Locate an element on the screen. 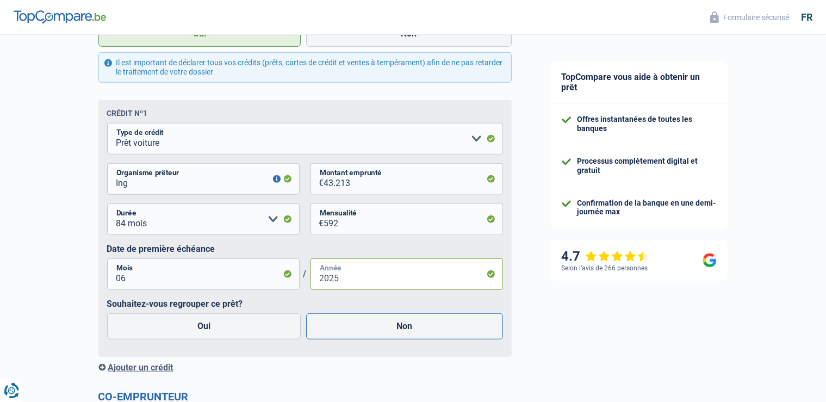  div: Offres instantanées de toutes les banques is located at coordinates (647, 124).